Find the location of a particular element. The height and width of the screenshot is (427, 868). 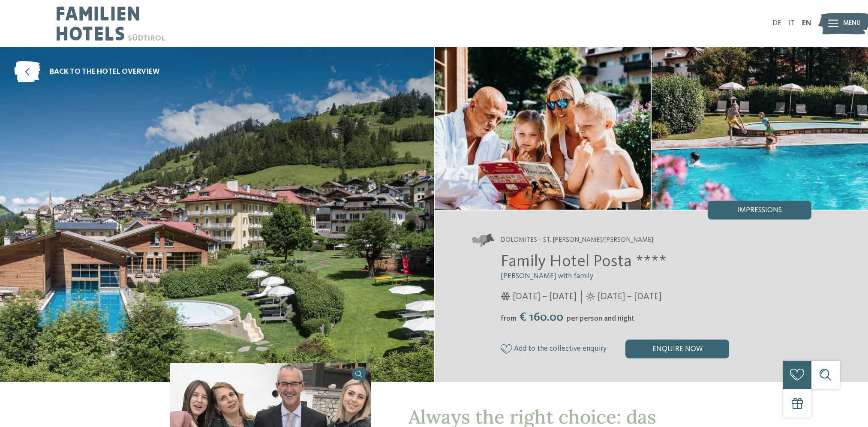

a: back to the hotel overview is located at coordinates (87, 72).